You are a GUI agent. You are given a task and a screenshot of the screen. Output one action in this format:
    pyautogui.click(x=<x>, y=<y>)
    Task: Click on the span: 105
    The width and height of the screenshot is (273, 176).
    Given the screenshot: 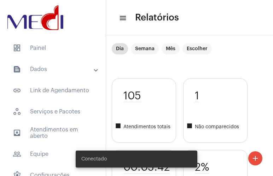 What is the action you would take?
    pyautogui.click(x=132, y=96)
    